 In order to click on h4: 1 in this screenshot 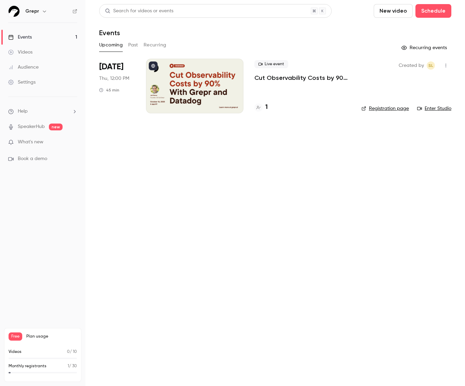, I will do `click(266, 107)`.